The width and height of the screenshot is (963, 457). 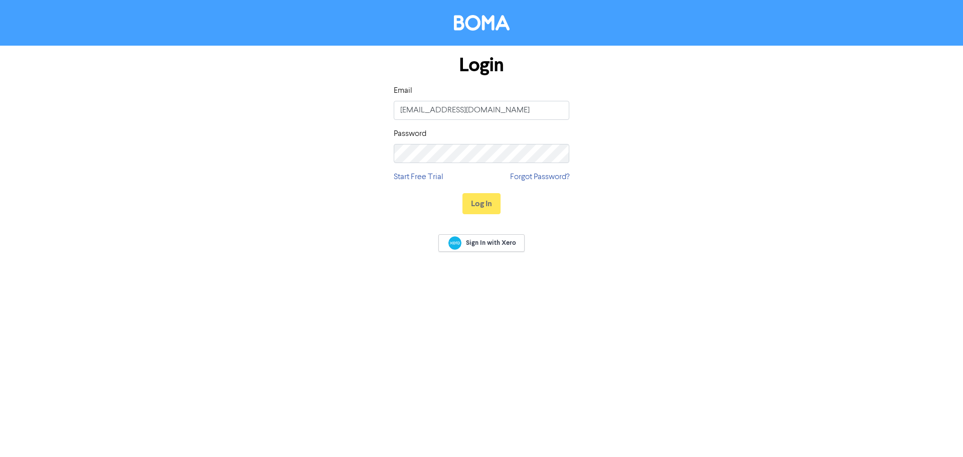 What do you see at coordinates (491, 243) in the screenshot?
I see `span: Sign In with Xero` at bounding box center [491, 243].